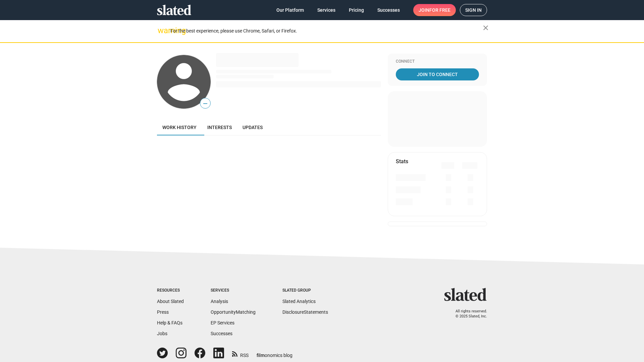 This screenshot has width=644, height=362. Describe the element at coordinates (467, 314) in the screenshot. I see `p: All rights reserved. © 2025 Slated, Inc.` at that location.